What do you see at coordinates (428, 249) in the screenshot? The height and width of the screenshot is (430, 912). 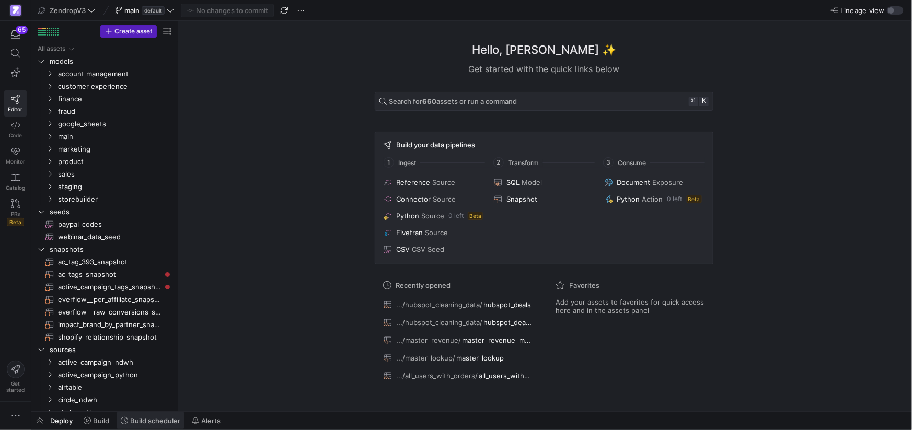 I see `span: CSV Seed` at bounding box center [428, 249].